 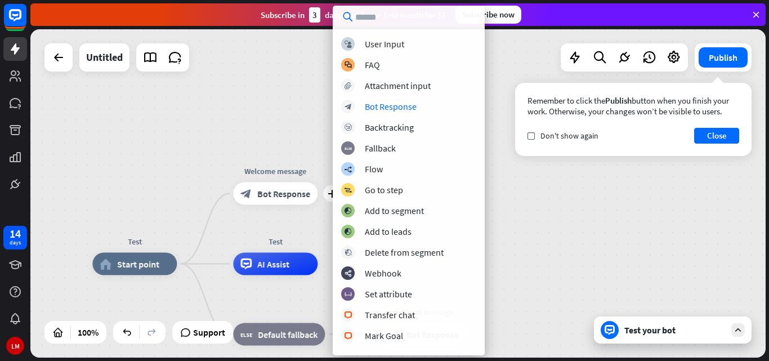 What do you see at coordinates (348, 252) in the screenshot?
I see `i: block_delete_from_segment` at bounding box center [348, 252].